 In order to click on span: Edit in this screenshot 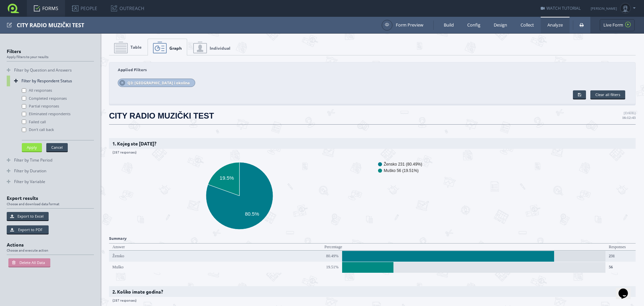, I will do `click(9, 25)`.